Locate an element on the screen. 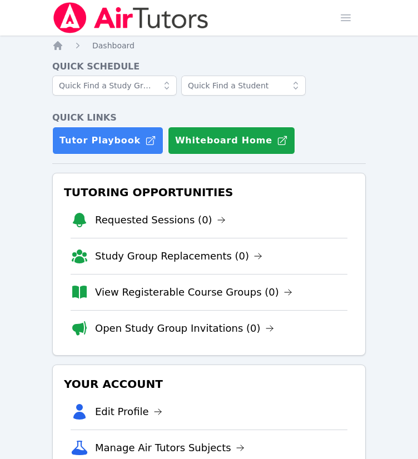 This screenshot has height=459, width=418. h4: Quick Schedule is located at coordinates (209, 67).